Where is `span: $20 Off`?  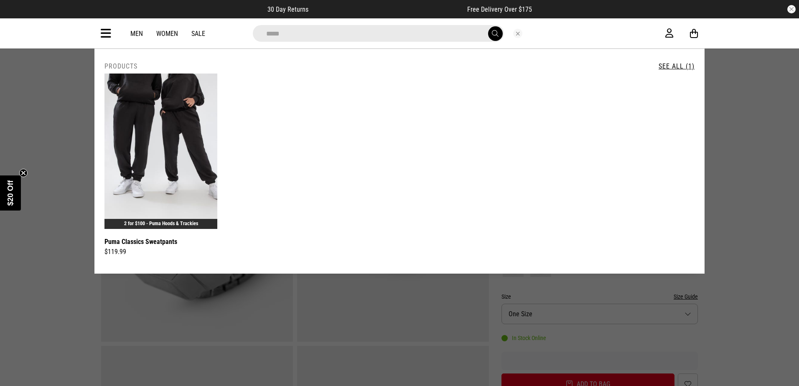 span: $20 Off is located at coordinates (10, 193).